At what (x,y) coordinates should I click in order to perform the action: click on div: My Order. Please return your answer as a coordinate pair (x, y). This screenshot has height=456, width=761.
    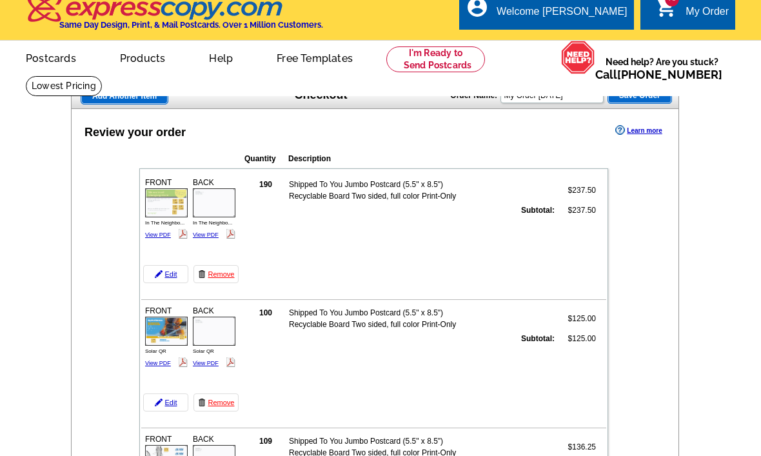
    Looking at the image, I should click on (706, 15).